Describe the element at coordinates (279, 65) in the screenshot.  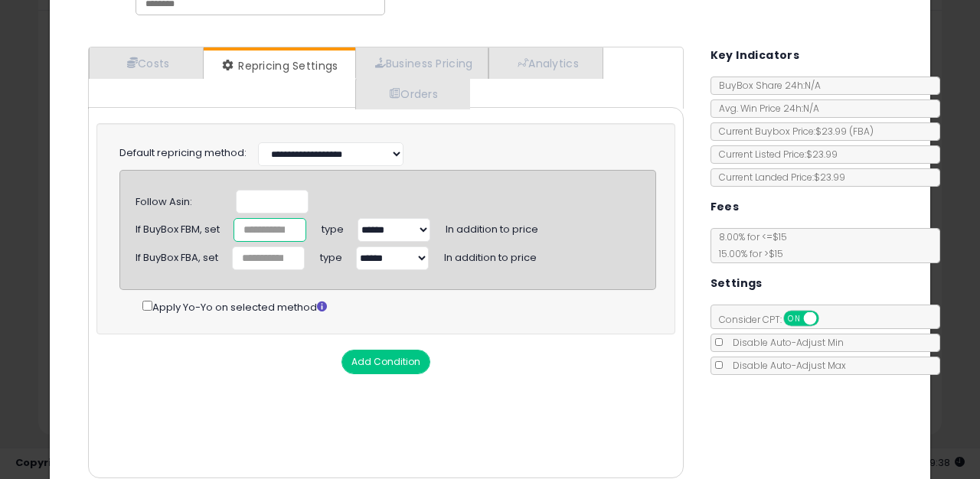
I see `a: Repricing Settings` at that location.